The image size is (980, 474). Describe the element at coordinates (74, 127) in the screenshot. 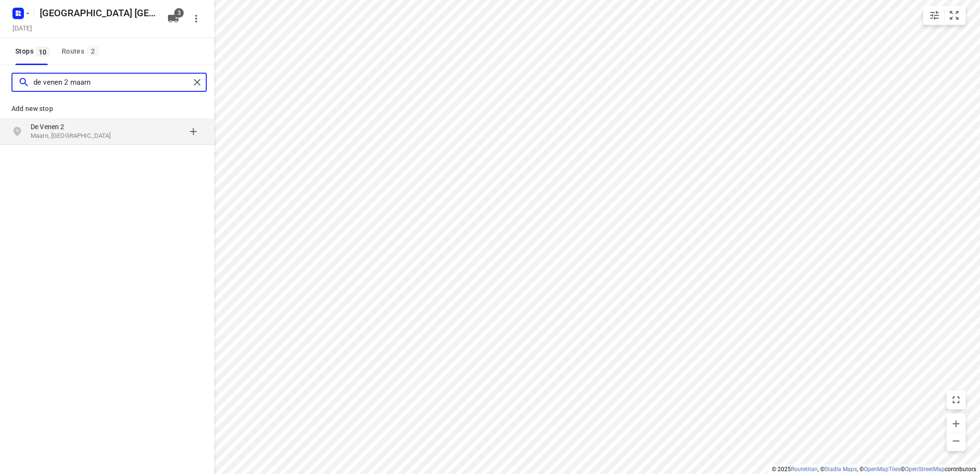

I see `p: De Venen 2` at that location.